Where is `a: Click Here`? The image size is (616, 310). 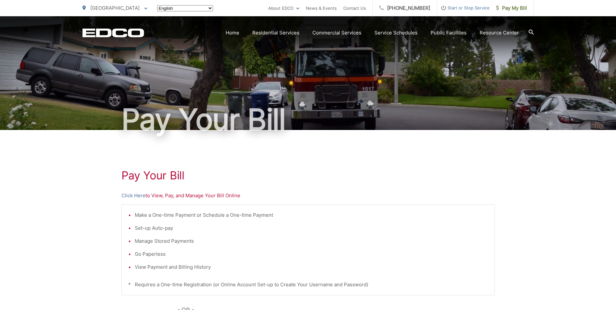 a: Click Here is located at coordinates (134, 196).